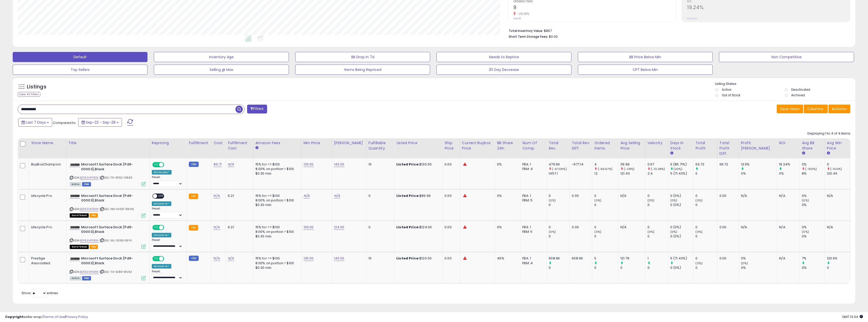  Describe the element at coordinates (829, 154) in the screenshot. I see `small: Avg Win Price.` at that location.